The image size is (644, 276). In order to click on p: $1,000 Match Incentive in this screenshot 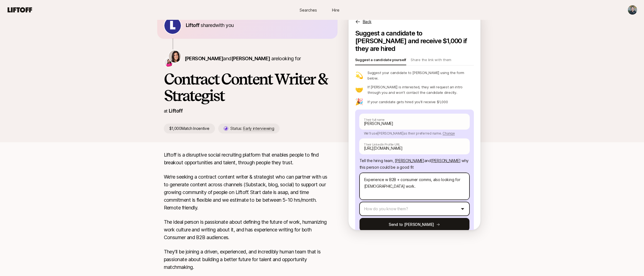, I will do `click(189, 129)`.